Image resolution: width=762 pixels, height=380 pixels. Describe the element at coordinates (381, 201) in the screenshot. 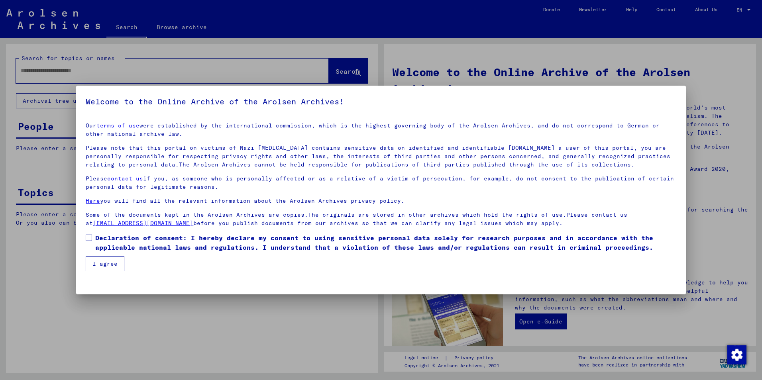

I see `p: you will find all the relevant information about the Arolsen Archives privacy policy.` at that location.